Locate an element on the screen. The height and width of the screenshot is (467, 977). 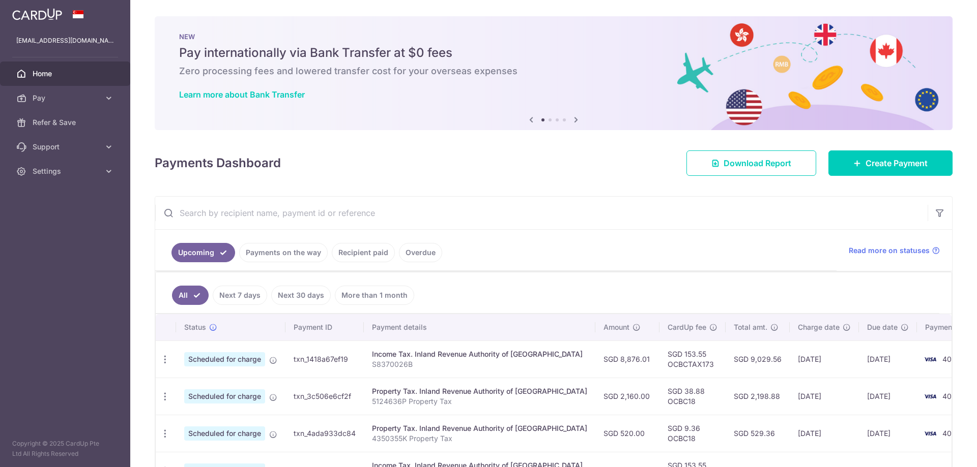
img: CardUp is located at coordinates (37, 14).